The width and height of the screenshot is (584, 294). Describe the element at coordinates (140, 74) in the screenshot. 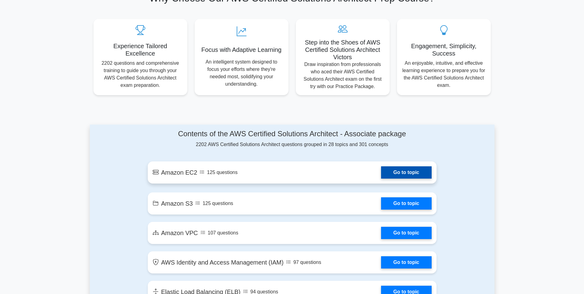

I see `p: 2202 questions and comprehensive training to guide you through your AWS Certified Solutions Archi...` at that location.